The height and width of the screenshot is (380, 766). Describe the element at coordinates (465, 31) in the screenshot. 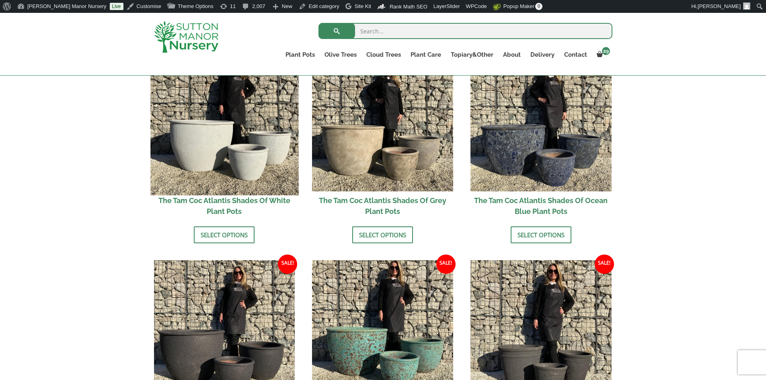

I see `input: Search...` at that location.